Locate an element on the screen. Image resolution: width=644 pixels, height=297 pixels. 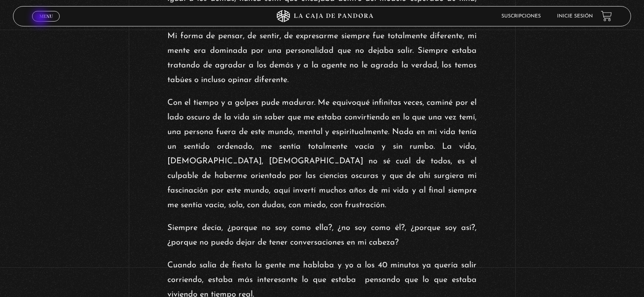
span: Menu is located at coordinates (46, 16).